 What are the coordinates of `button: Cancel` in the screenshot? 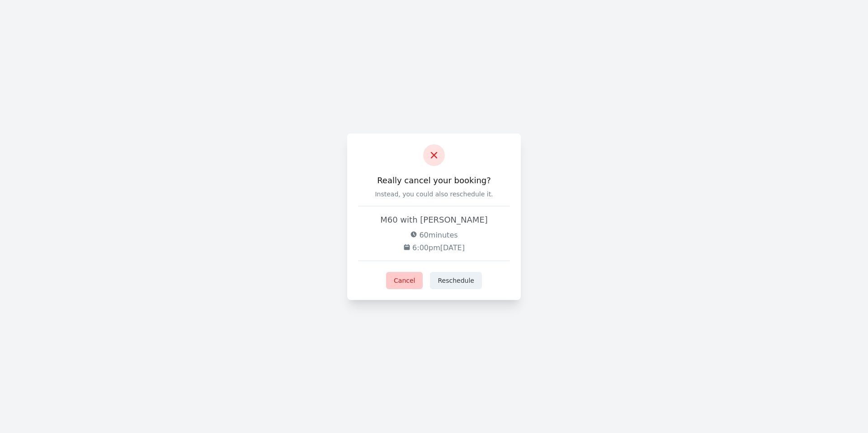 It's located at (404, 280).